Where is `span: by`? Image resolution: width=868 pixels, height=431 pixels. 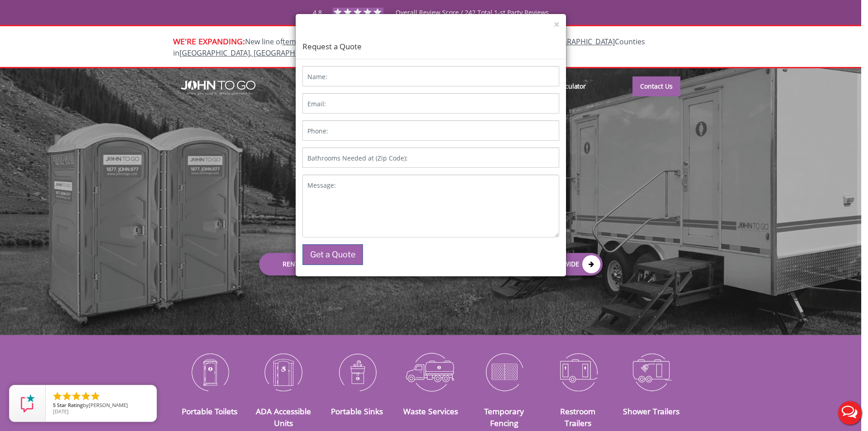 span: by is located at coordinates (101, 405).